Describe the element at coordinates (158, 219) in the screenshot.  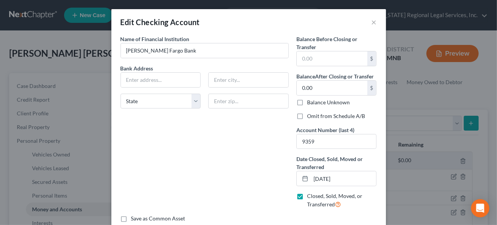
I see `label: Save as Common Asset` at that location.